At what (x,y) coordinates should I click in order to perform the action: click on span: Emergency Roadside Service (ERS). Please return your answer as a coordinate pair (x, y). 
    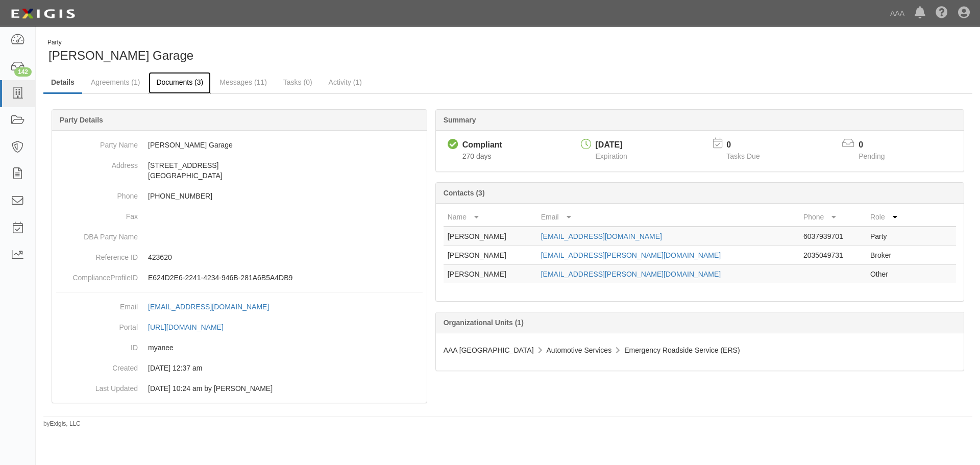
    Looking at the image, I should click on (682, 351).